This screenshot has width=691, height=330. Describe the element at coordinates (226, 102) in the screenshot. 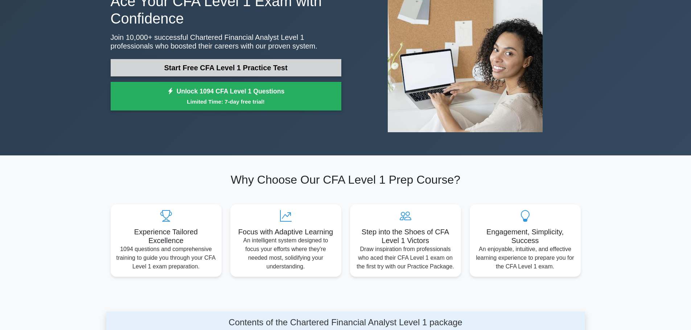

I see `small: Limited Time: 7-day free trial!` at that location.